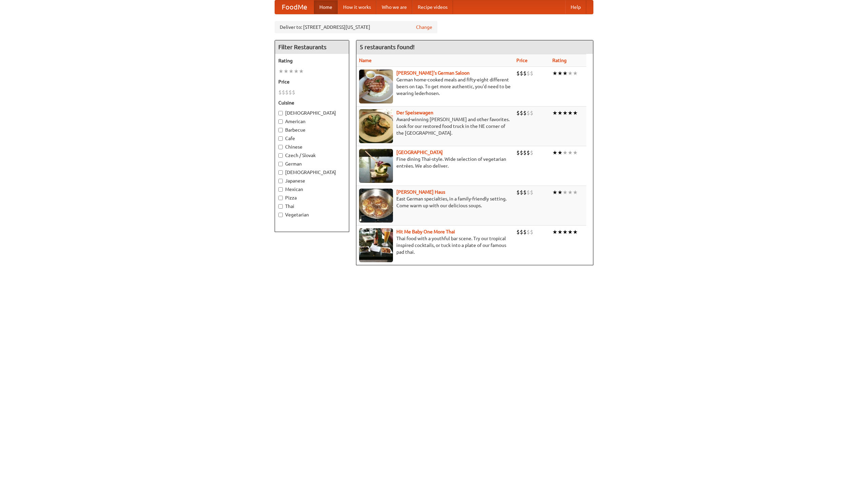 The height and width of the screenshot is (480, 868). I want to click on a: Rating, so click(559, 60).